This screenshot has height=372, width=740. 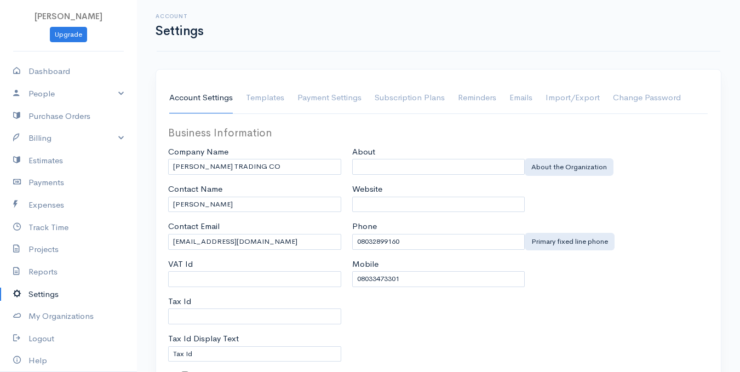 I want to click on a: Change Password, so click(x=647, y=98).